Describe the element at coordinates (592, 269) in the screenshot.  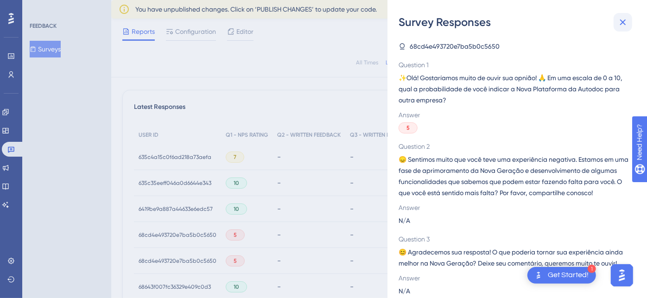
I see `div: 1` at that location.